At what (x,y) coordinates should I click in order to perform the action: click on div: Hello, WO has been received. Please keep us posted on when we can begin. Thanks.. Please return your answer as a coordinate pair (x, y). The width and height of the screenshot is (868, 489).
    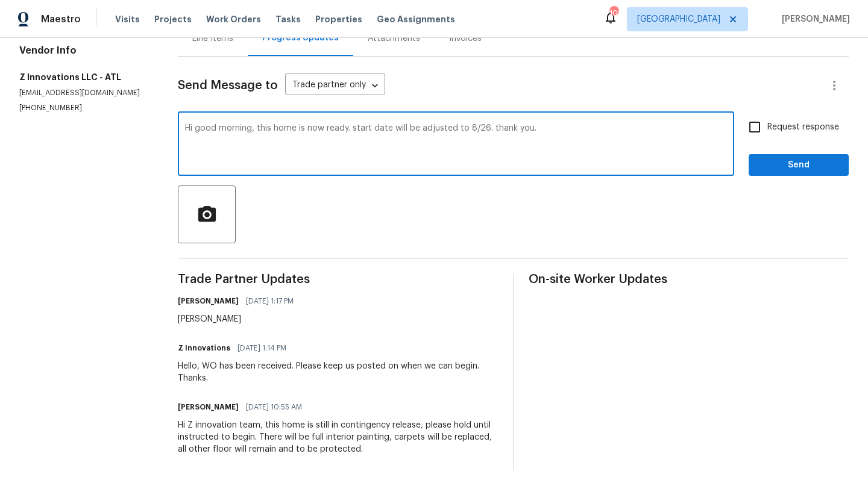
    Looking at the image, I should click on (337, 372).